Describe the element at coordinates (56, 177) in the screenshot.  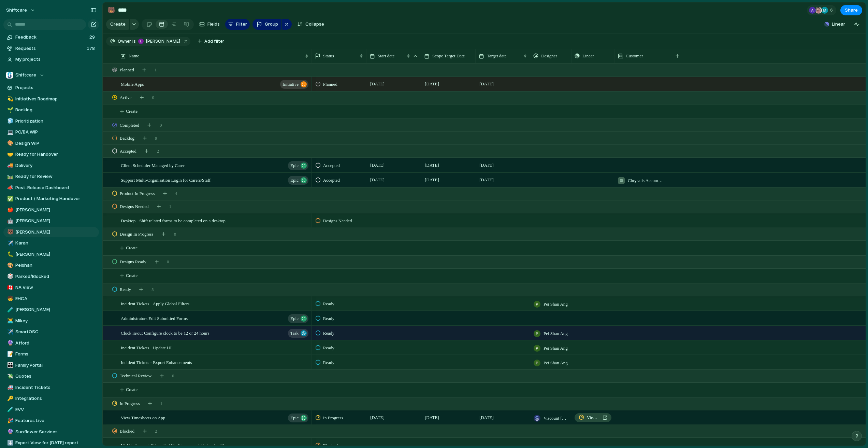
I see `span: Ready for Review` at that location.